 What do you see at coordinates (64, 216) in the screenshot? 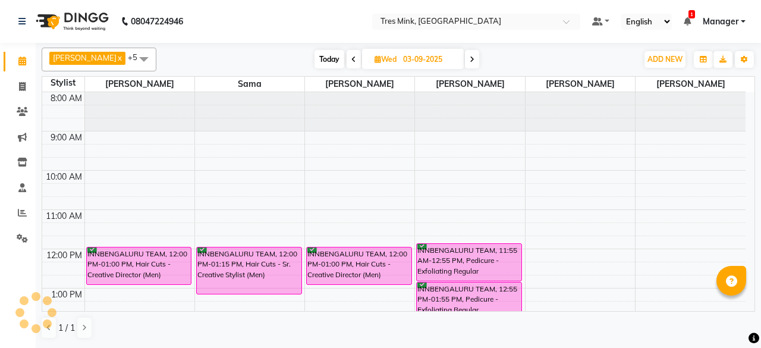
I see `div: 11:00 AM` at bounding box center [64, 216].